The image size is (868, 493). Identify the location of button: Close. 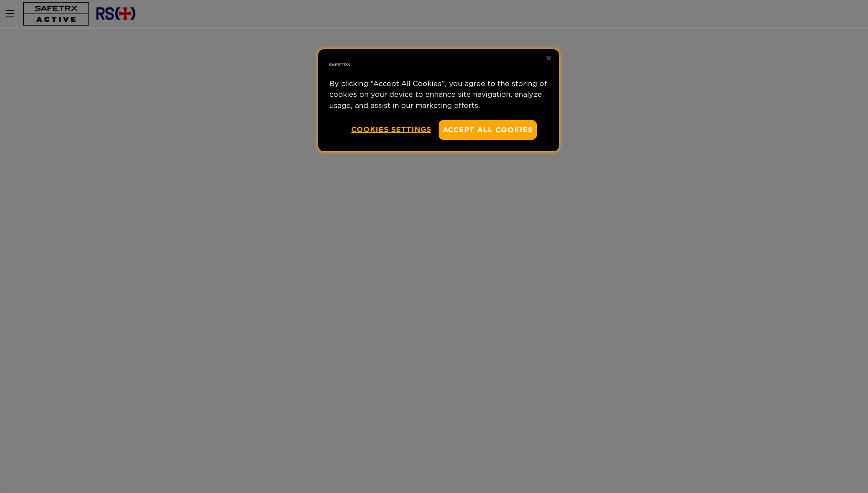
(549, 58).